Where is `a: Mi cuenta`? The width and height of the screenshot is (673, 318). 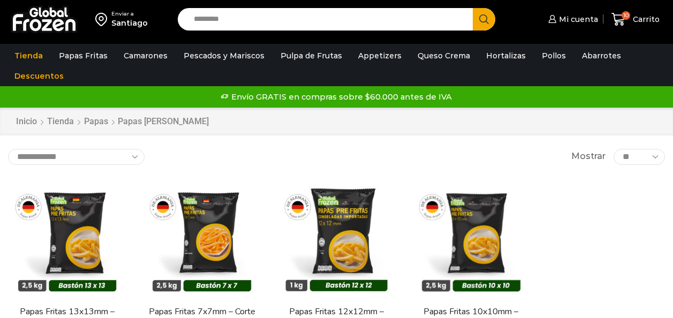 a: Mi cuenta is located at coordinates (572, 19).